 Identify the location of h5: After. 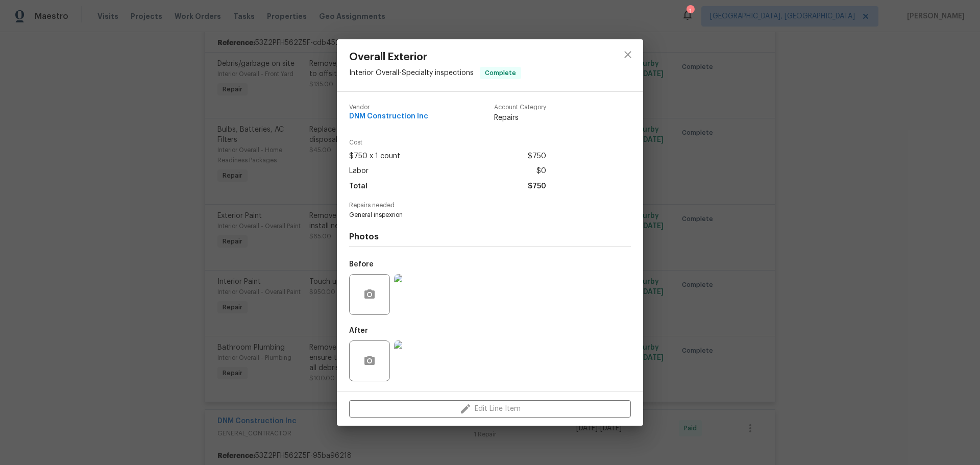
(358, 331).